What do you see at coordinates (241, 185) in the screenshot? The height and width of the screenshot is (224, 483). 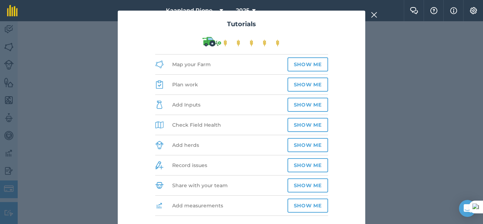 I see `li: Share with your team` at bounding box center [241, 185].